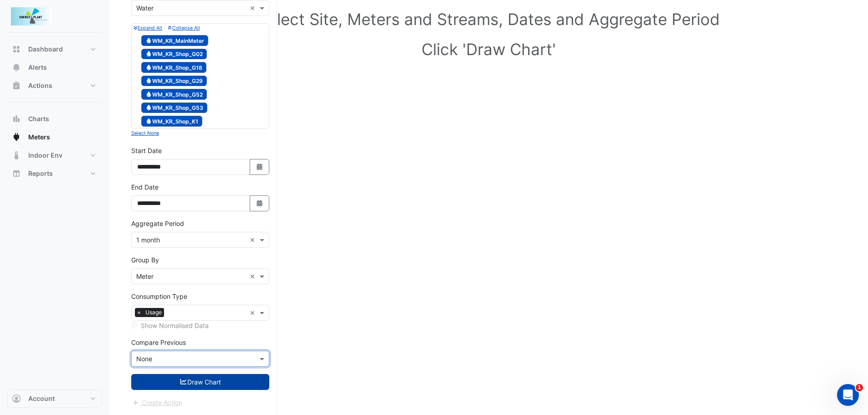 The width and height of the screenshot is (868, 415). Describe the element at coordinates (45, 155) in the screenshot. I see `span: Indoor Env` at that location.